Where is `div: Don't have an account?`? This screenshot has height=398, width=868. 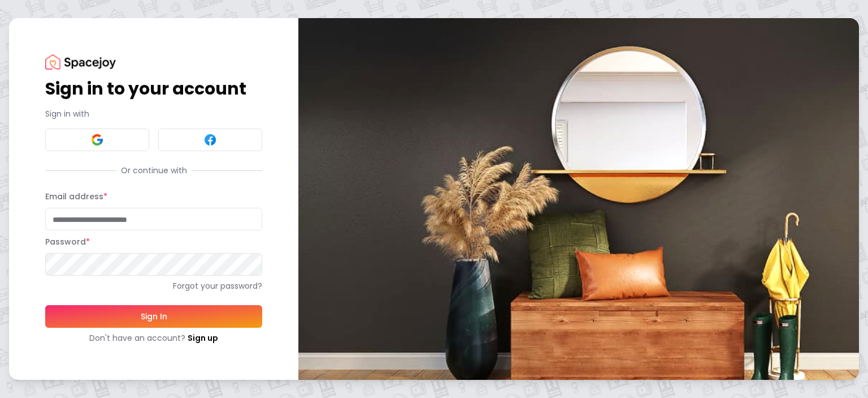
div: Don't have an account? is located at coordinates (154, 338).